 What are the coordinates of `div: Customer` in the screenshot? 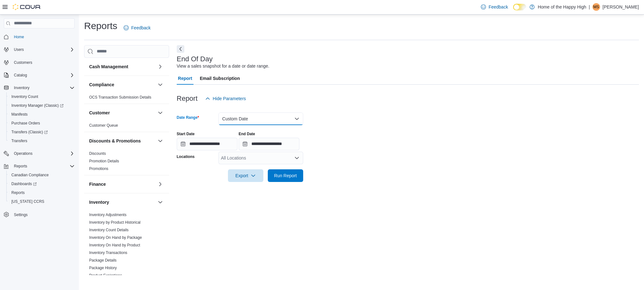 It's located at (126, 127).